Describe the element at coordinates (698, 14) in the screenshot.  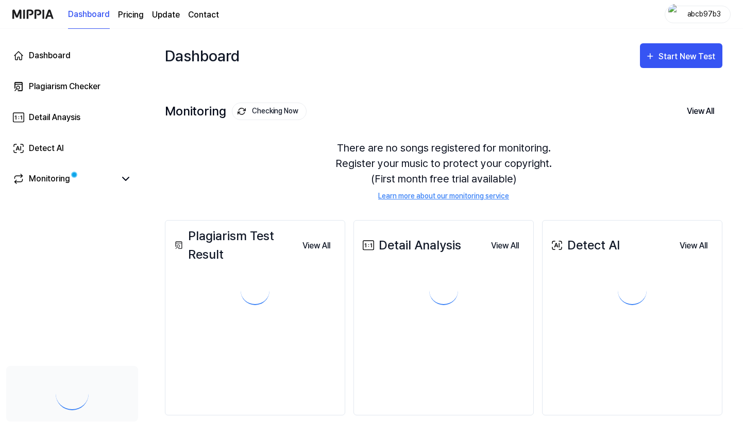
I see `button: profileabcb97b3` at that location.